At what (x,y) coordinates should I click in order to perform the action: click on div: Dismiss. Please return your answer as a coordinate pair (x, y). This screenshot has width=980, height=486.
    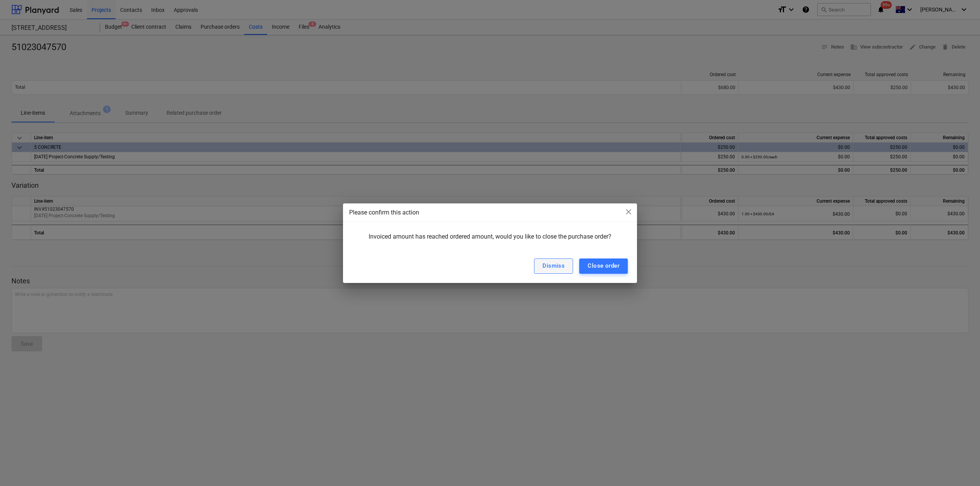
    Looking at the image, I should click on (554, 266).